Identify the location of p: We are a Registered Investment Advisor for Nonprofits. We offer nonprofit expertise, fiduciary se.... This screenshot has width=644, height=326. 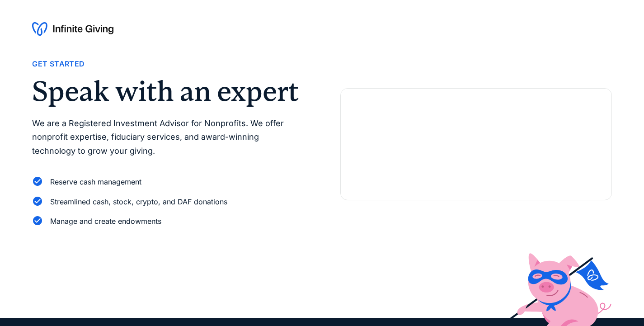
(168, 137).